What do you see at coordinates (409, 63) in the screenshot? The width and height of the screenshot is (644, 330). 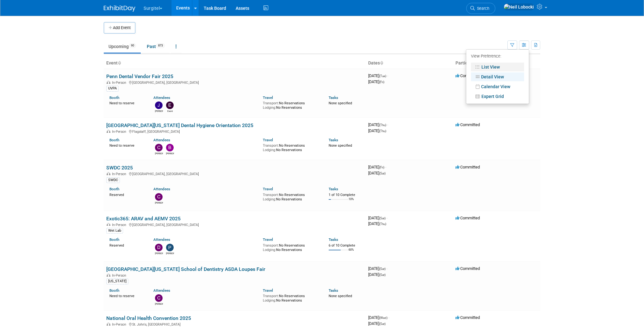 I see `th: Dates` at bounding box center [409, 63].